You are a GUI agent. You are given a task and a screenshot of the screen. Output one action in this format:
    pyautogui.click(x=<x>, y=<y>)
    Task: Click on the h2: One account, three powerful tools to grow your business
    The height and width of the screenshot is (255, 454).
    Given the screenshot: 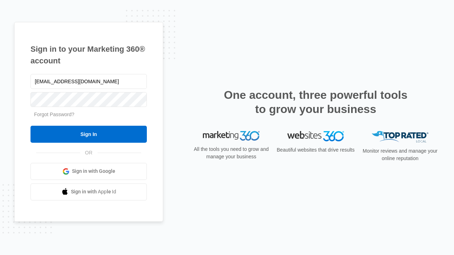 What is the action you would take?
    pyautogui.click(x=315, y=102)
    